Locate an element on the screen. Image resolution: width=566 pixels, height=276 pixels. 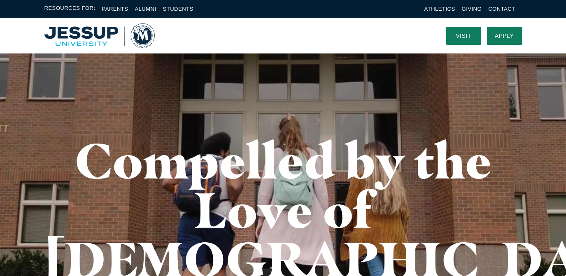
a: Home is located at coordinates (100, 36).